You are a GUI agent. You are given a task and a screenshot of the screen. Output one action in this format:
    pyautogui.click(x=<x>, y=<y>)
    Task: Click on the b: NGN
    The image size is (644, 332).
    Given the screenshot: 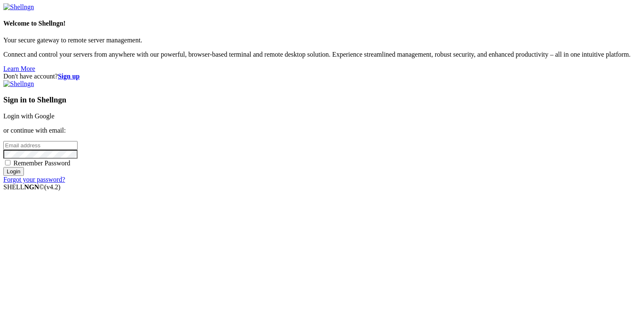 What is the action you would take?
    pyautogui.click(x=32, y=187)
    